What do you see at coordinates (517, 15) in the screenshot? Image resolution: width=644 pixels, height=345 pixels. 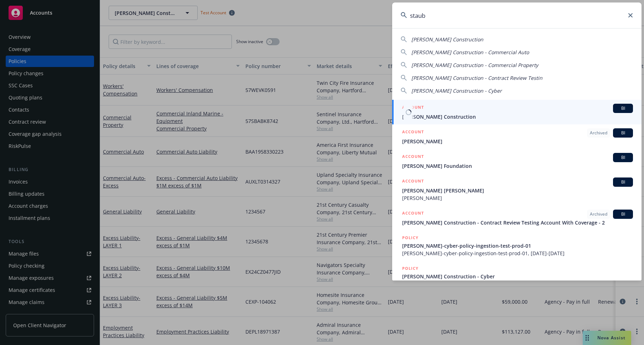 I see `input: Search...` at bounding box center [517, 15].